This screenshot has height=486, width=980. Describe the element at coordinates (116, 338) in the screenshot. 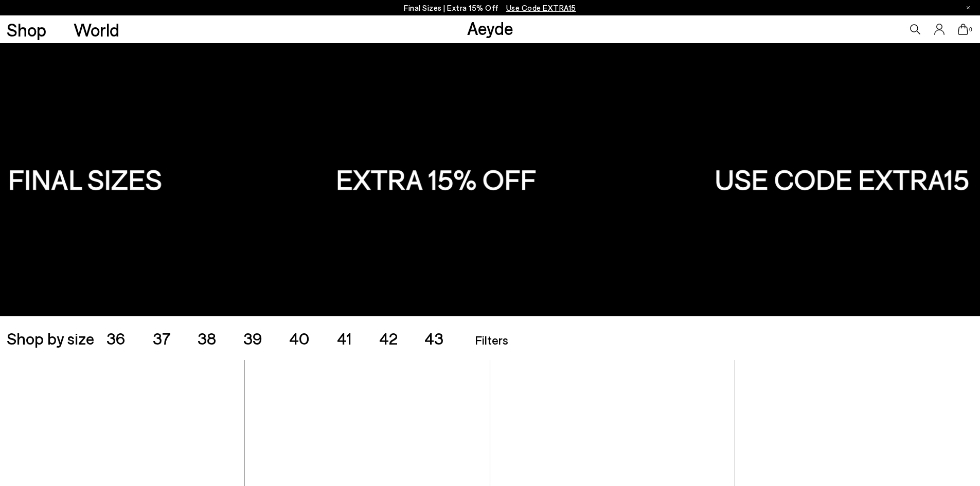

I see `span: 36` at that location.